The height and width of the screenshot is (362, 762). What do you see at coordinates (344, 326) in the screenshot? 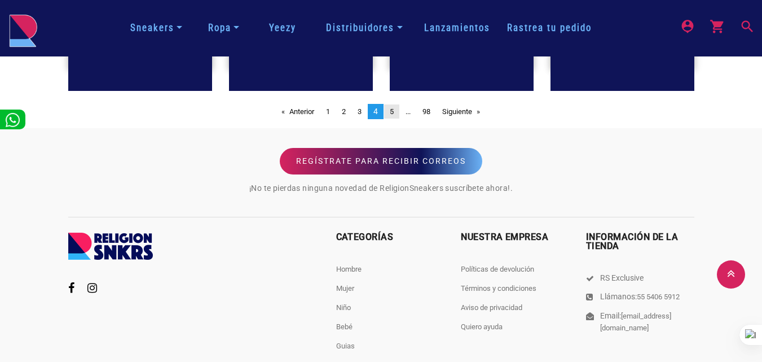
I see `a: Bebé` at bounding box center [344, 326].